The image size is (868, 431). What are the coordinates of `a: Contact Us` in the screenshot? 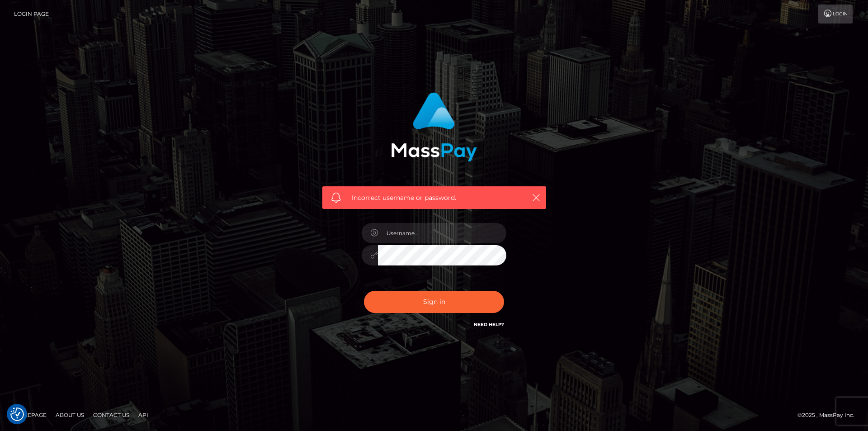 It's located at (111, 414).